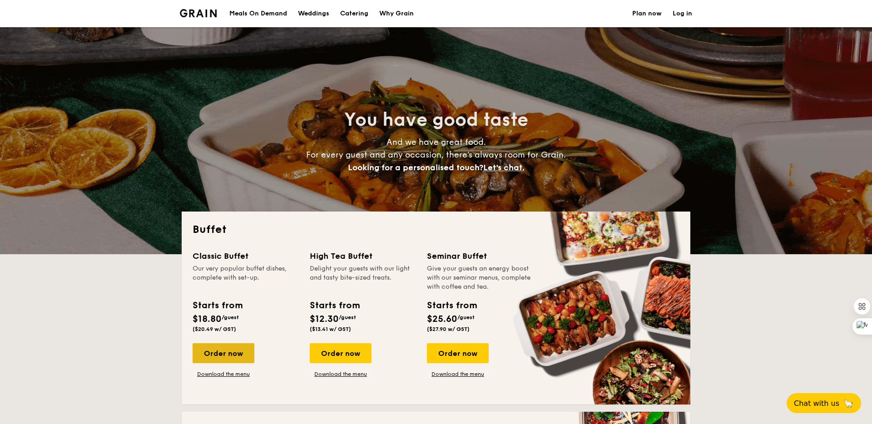 The height and width of the screenshot is (424, 872). I want to click on span: ($27.90 w/ GST), so click(448, 329).